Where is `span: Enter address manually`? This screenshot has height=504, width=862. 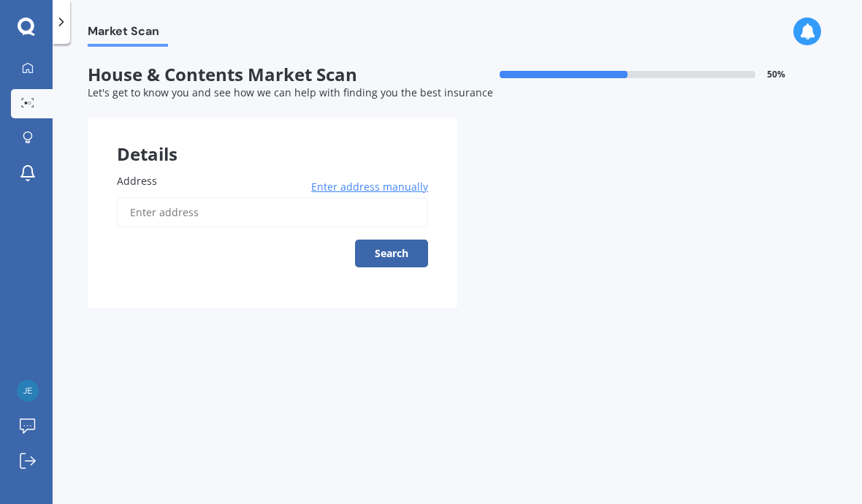
span: Enter address manually is located at coordinates (370, 187).